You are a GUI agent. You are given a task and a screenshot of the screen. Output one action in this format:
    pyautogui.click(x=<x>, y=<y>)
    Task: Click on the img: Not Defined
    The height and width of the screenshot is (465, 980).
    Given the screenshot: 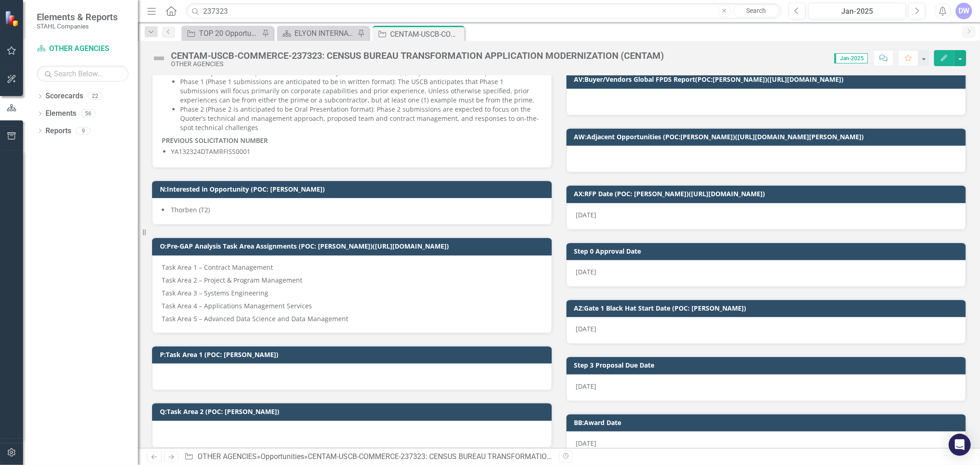 What is the action you would take?
    pyautogui.click(x=159, y=58)
    